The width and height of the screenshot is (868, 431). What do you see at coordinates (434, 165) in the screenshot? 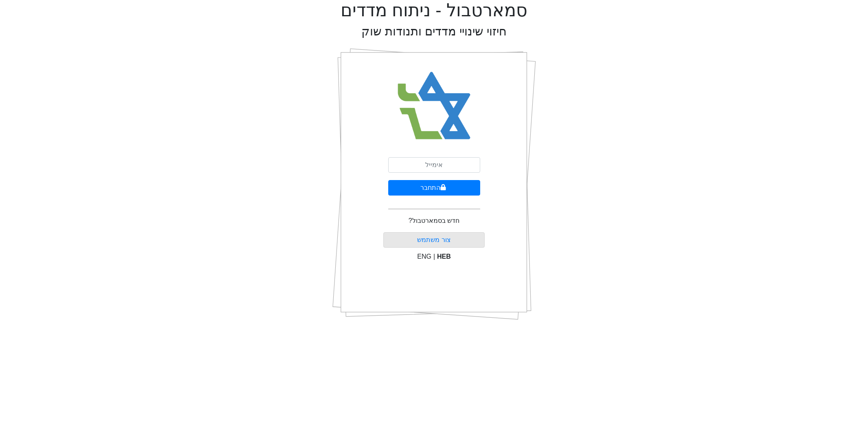
I see `input: אימייל` at bounding box center [434, 165].